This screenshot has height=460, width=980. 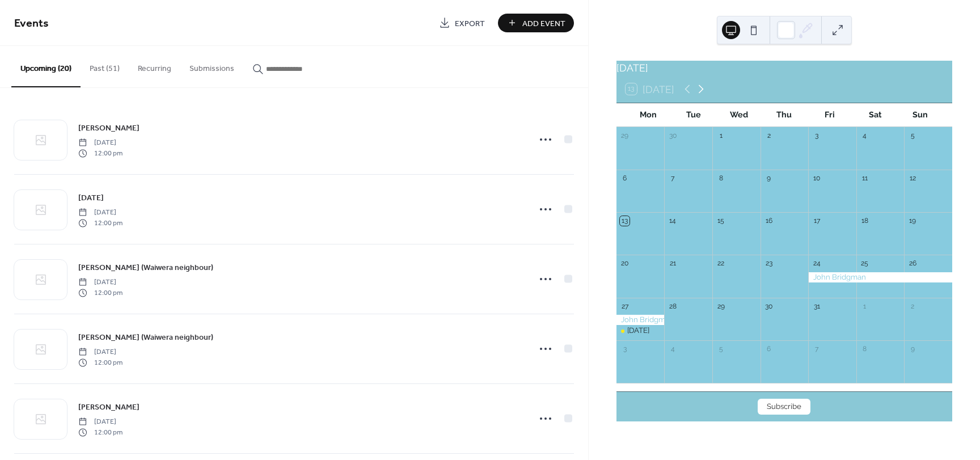 I want to click on button: Recurring, so click(x=154, y=66).